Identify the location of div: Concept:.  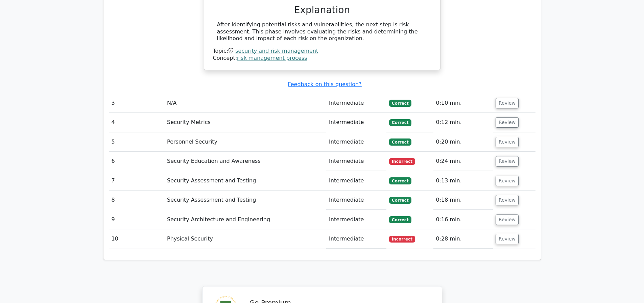
(322, 58).